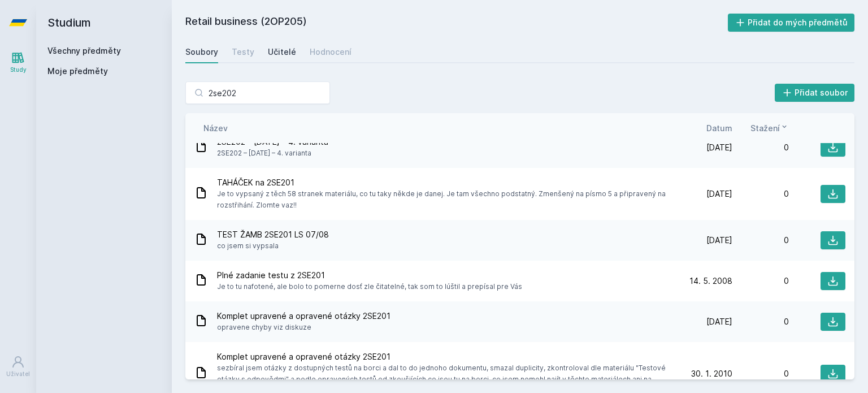 This screenshot has height=393, width=868. Describe the element at coordinates (444, 183) in the screenshot. I see `span: TAHÁČEK na 2SE201` at that location.